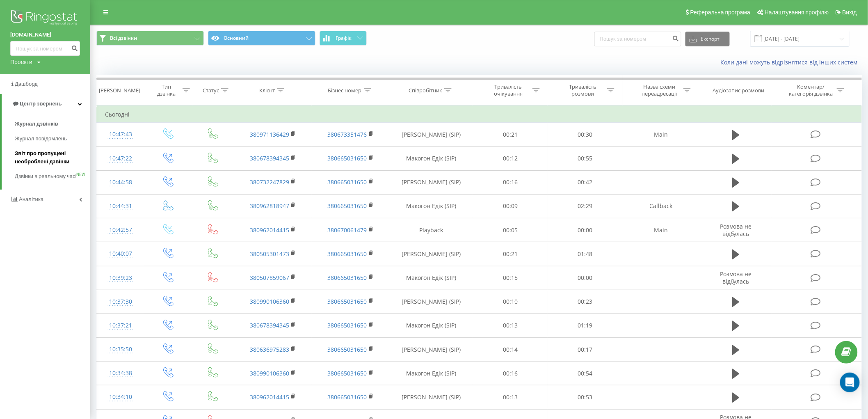 The image size is (868, 419). Describe the element at coordinates (810, 90) in the screenshot. I see `div: Коментар/категорія дзвінка` at that location.